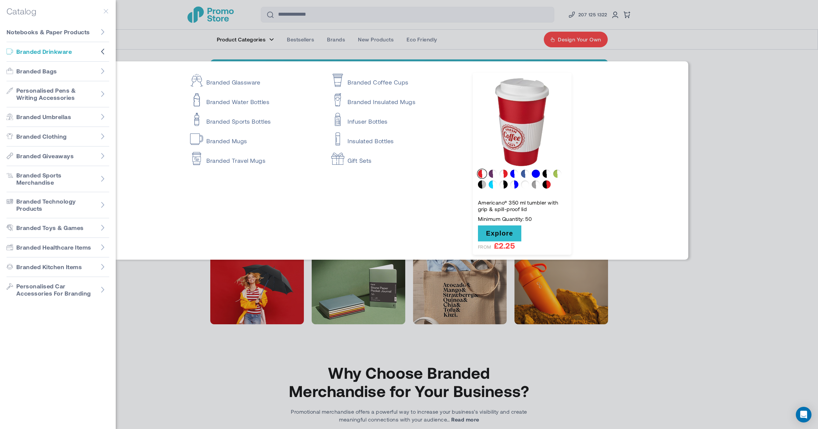  Describe the element at coordinates (557, 173) in the screenshot. I see `div: White&Lime` at that location.